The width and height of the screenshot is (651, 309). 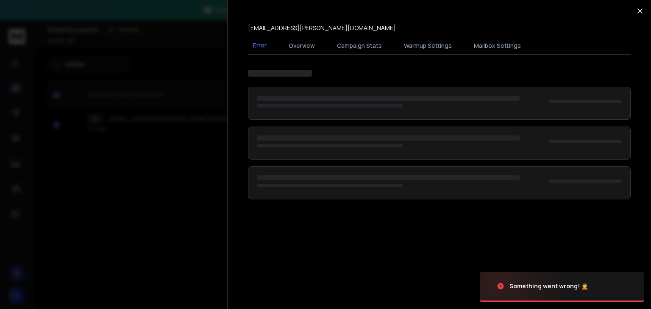 I want to click on button: Overview, so click(x=302, y=46).